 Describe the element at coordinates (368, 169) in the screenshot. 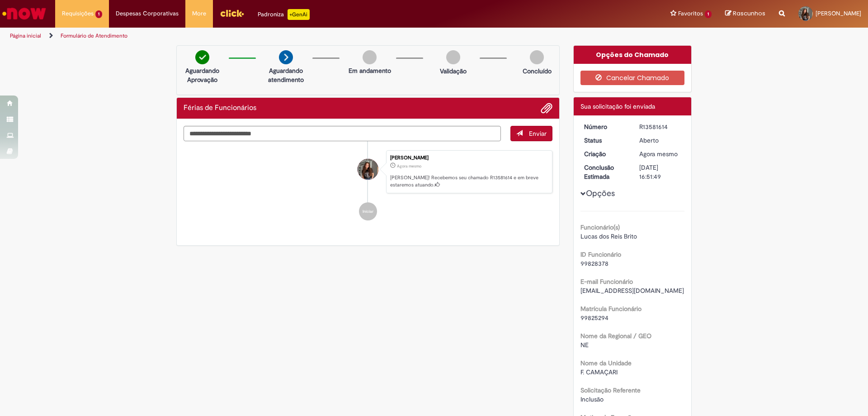

I see `div: Leticia Barbosa De Oliveira` at that location.